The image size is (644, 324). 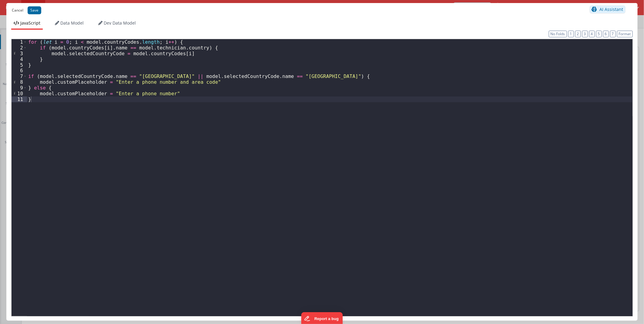 What do you see at coordinates (30, 23) in the screenshot?
I see `span: JavaScript` at bounding box center [30, 23].